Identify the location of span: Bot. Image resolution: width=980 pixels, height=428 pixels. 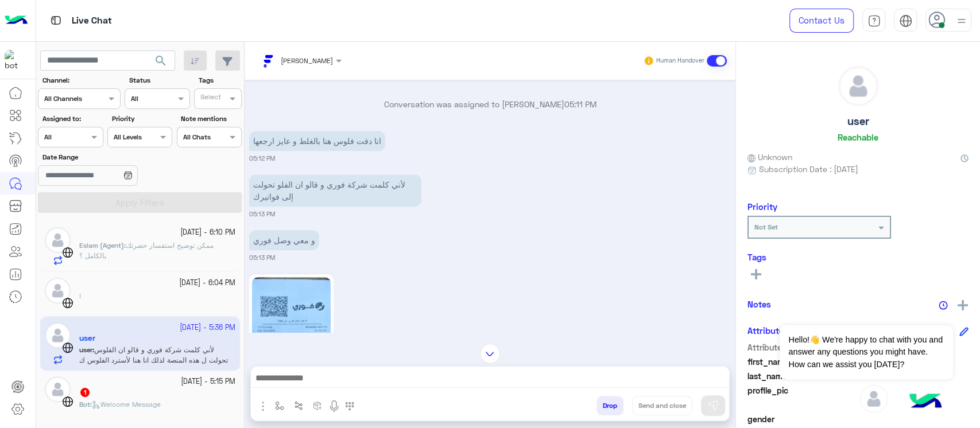
(84, 404).